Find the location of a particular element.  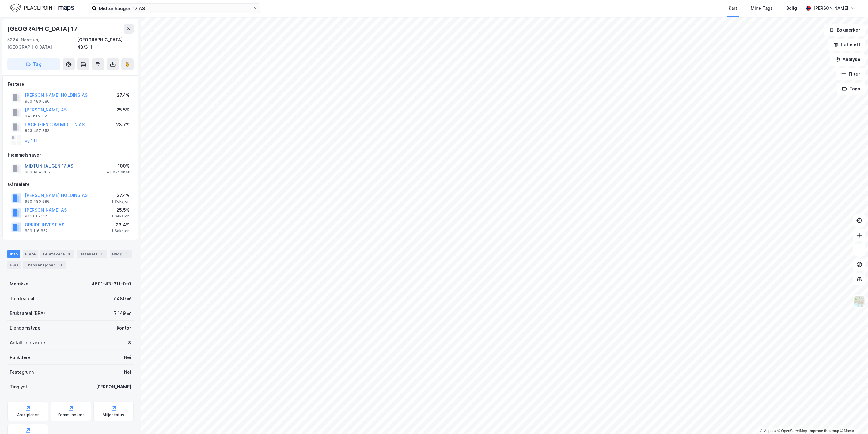

div: Transaksjoner is located at coordinates (44, 265).